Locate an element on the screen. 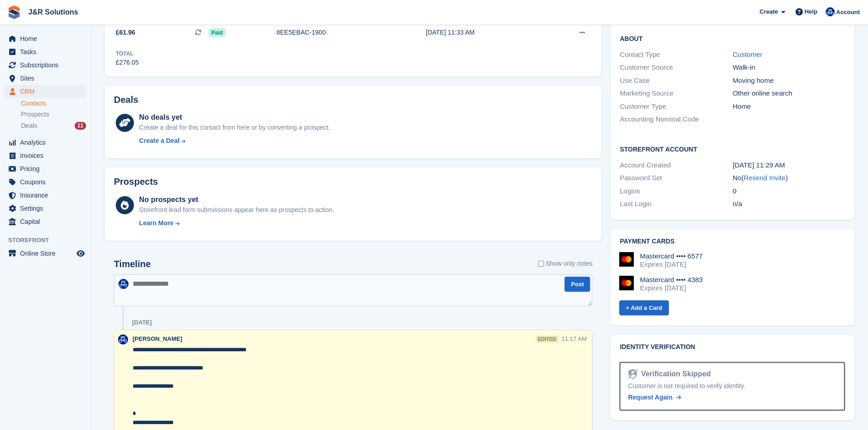 This screenshot has width=868, height=430. a: J&R Solutions is located at coordinates (53, 12).